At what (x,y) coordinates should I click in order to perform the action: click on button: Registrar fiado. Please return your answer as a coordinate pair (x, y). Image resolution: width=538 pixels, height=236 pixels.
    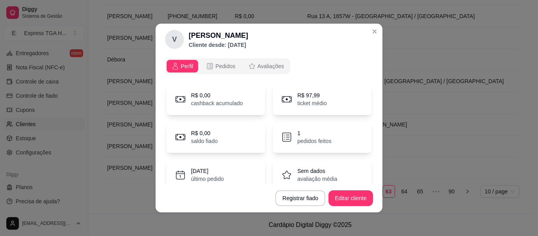
    Looking at the image, I should click on (300, 198).